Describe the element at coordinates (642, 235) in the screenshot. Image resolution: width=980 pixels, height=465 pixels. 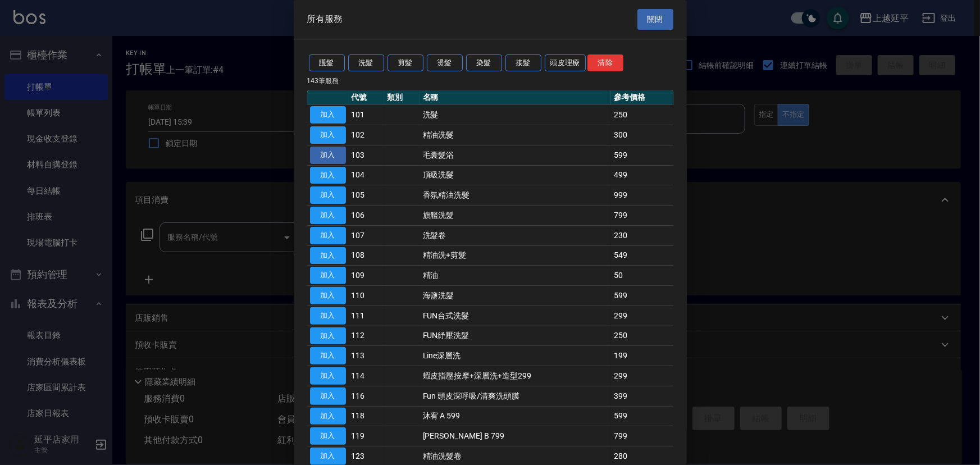
I see `td: 230` at that location.